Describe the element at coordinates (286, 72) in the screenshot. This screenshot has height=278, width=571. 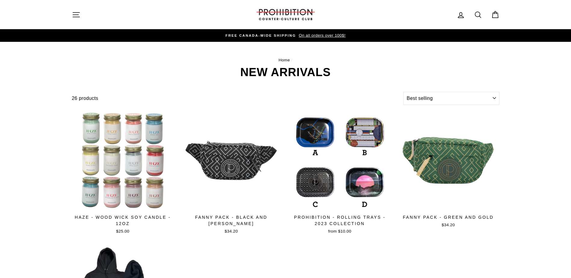
I see `h1: NEW ARRIVALS` at that location.